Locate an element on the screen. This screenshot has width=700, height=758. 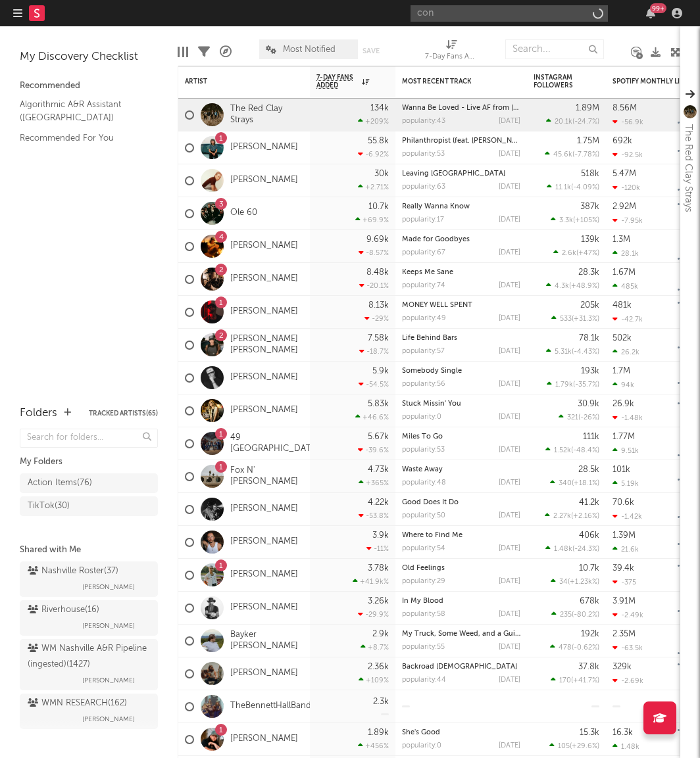
div: WM Nashville A&R Pipeline (ingested) ( 1427 ) is located at coordinates (87, 657).